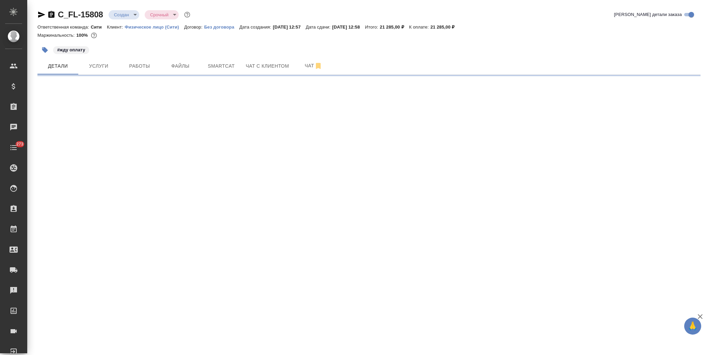 The width and height of the screenshot is (708, 355). Describe the element at coordinates (187, 15) in the screenshot. I see `button: Доп статусы указывают на важность/срочность заказа` at that location.